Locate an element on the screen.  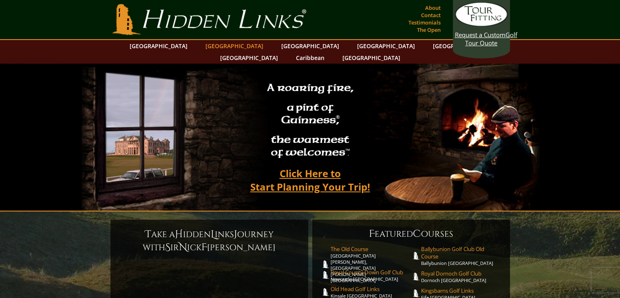
span: Royal County Down Golf Club is located at coordinates (371, 272).